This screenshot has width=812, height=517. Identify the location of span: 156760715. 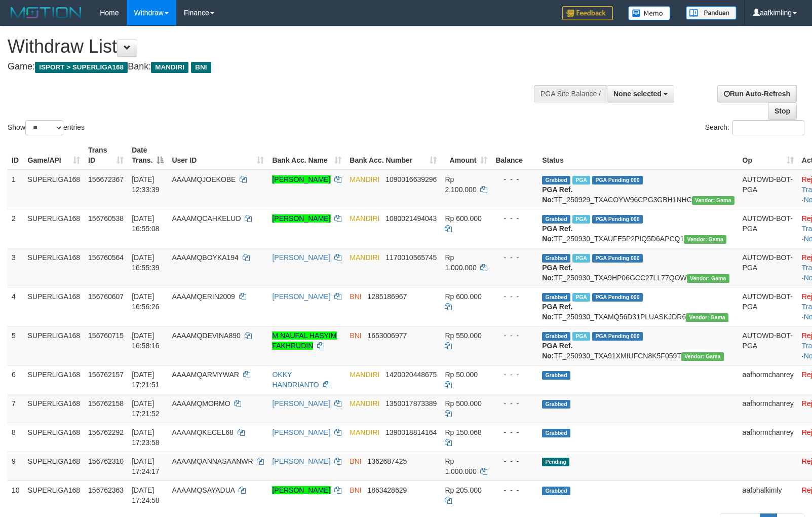
(106, 335).